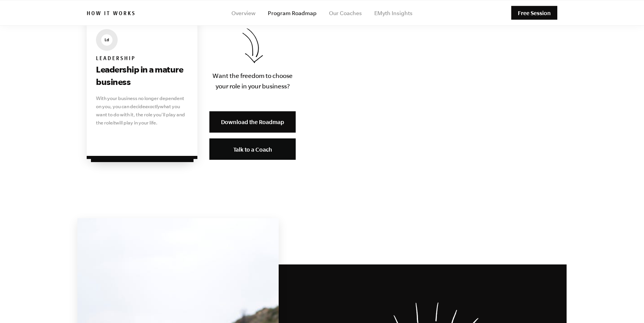  I want to click on a: Overview, so click(244, 13).